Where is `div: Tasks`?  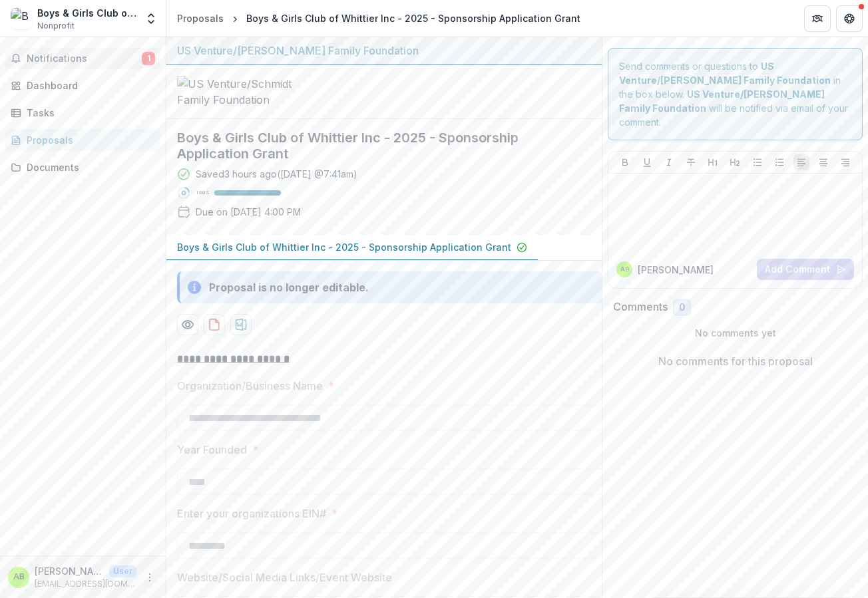
div: Tasks is located at coordinates (88, 112).